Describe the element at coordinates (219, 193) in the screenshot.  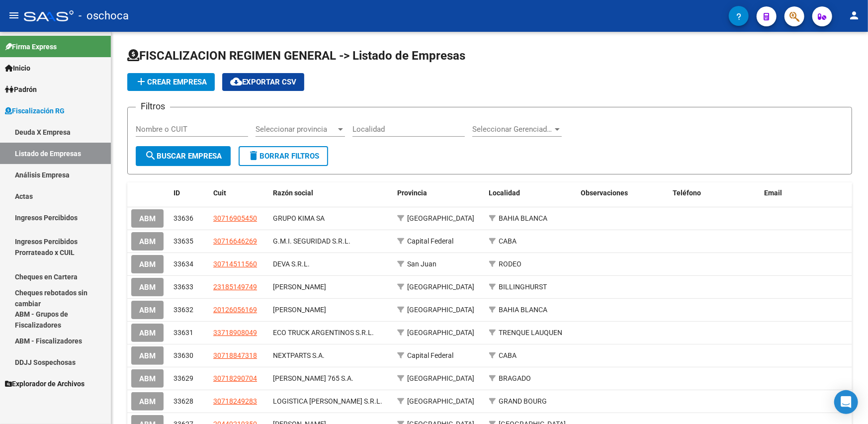
I see `span: Cuit` at that location.